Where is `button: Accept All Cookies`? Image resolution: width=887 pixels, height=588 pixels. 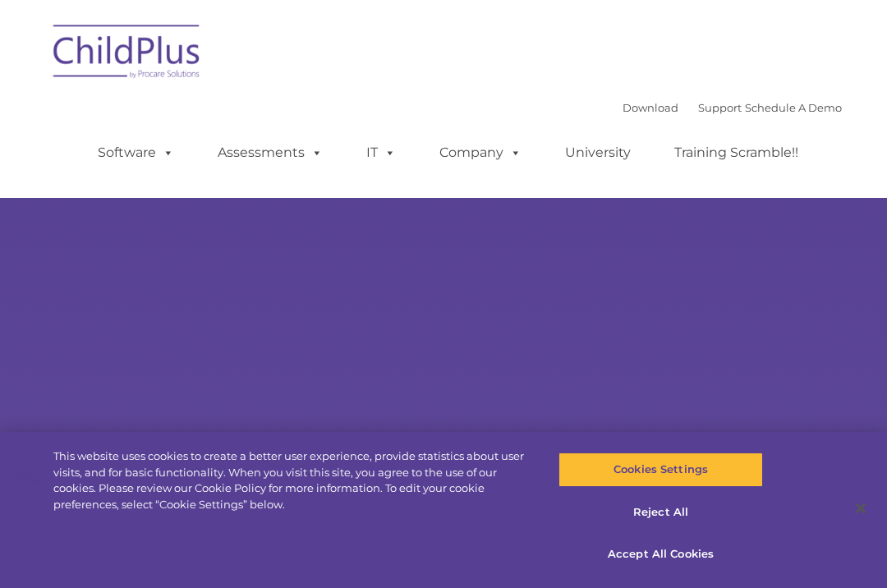 button: Accept All Cookies is located at coordinates (661, 554).